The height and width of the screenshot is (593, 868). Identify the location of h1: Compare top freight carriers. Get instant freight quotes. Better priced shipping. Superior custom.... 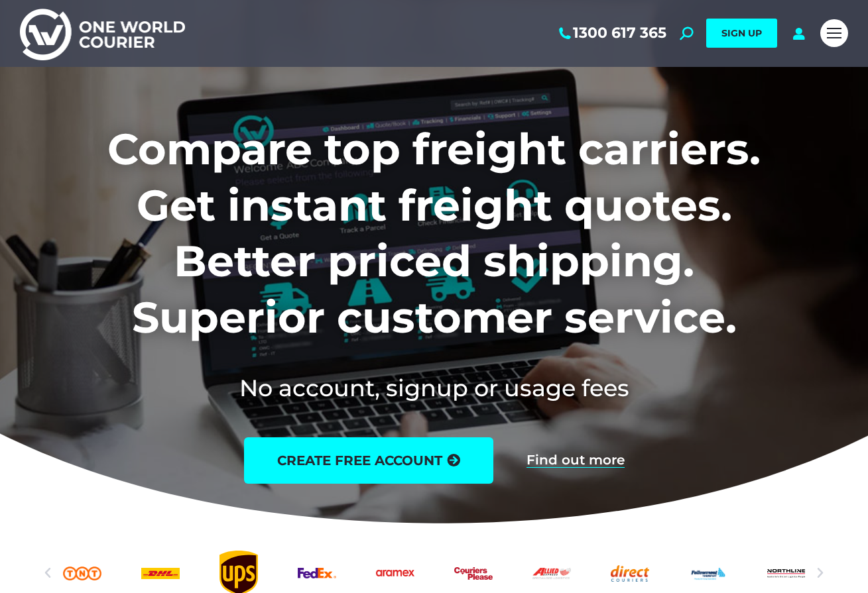
(433, 234).